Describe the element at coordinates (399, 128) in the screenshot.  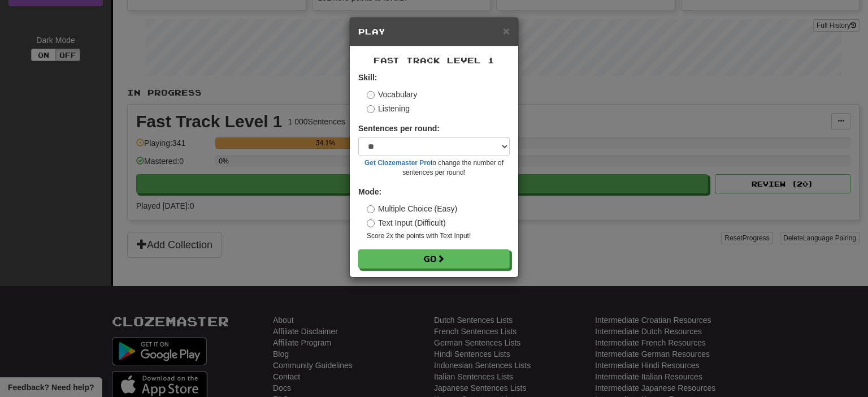
I see `label: Sentences per round:` at that location.